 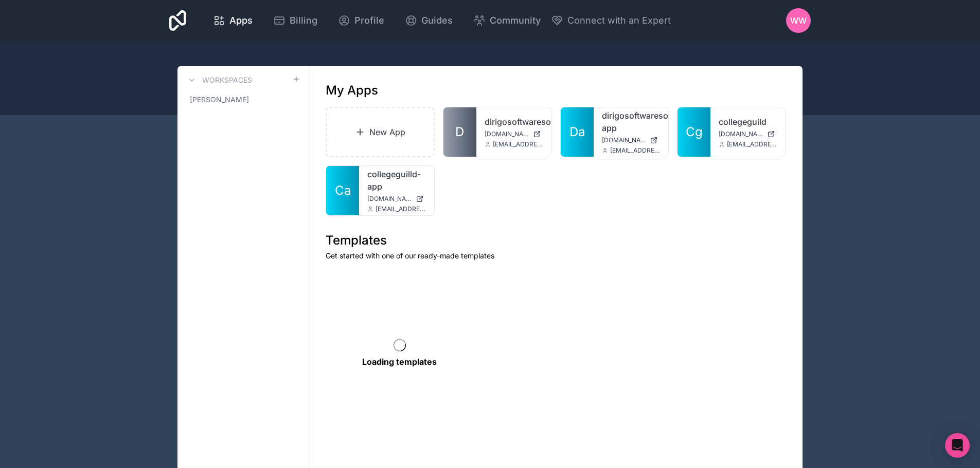 What do you see at coordinates (555, 256) in the screenshot?
I see `p: Get started with one of our ready-made templates` at bounding box center [555, 256].